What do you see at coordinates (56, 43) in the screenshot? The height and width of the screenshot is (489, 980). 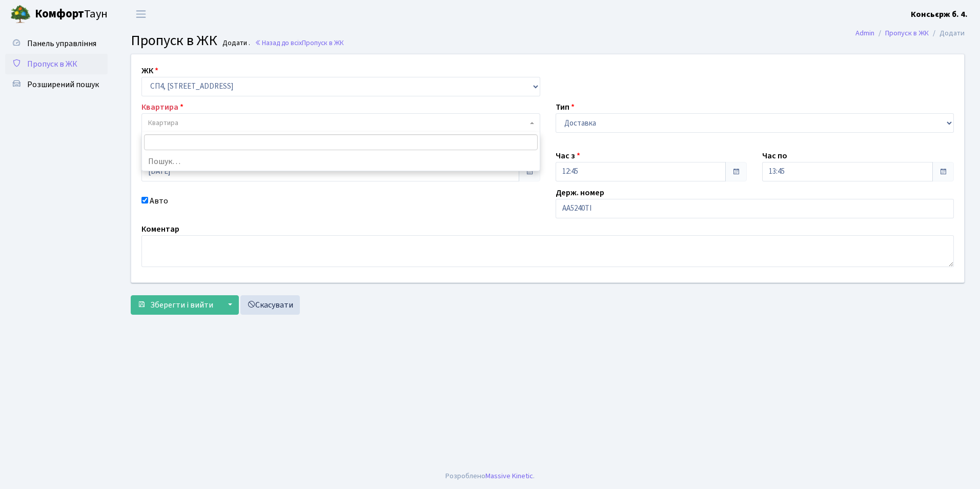 I see `a: Панель управління` at bounding box center [56, 43].